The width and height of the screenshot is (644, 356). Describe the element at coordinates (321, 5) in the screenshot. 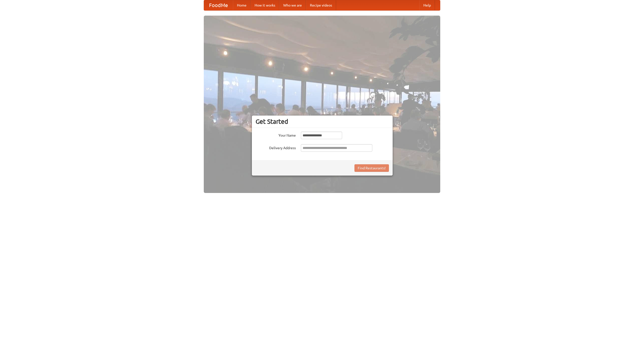

I see `a: Recipe videos` at that location.